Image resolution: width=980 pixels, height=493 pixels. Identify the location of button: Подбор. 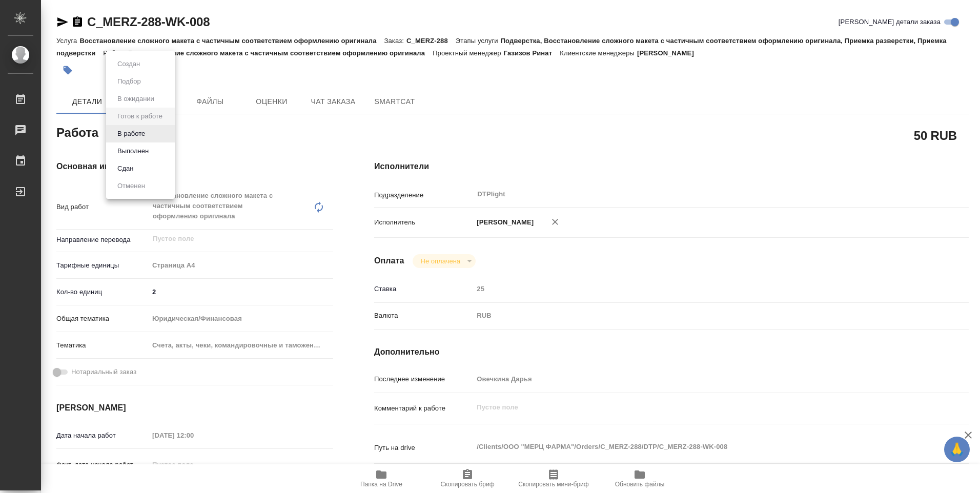
(129, 81).